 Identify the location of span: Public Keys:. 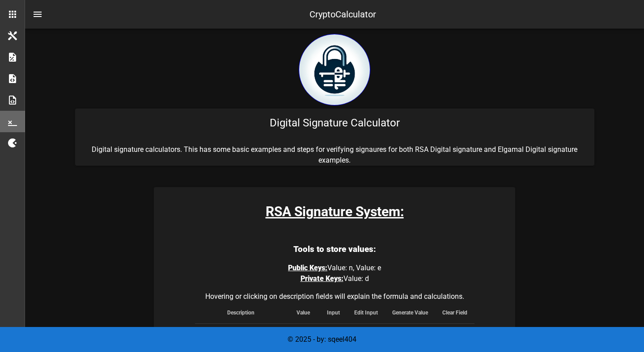
(307, 268).